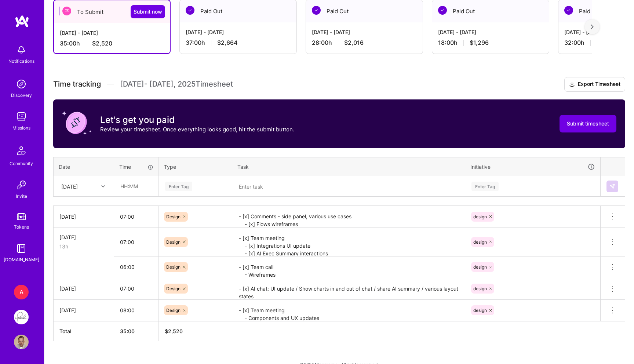 This screenshot has height=364, width=634. What do you see at coordinates (479, 42) in the screenshot?
I see `span: $1,296` at bounding box center [479, 42].